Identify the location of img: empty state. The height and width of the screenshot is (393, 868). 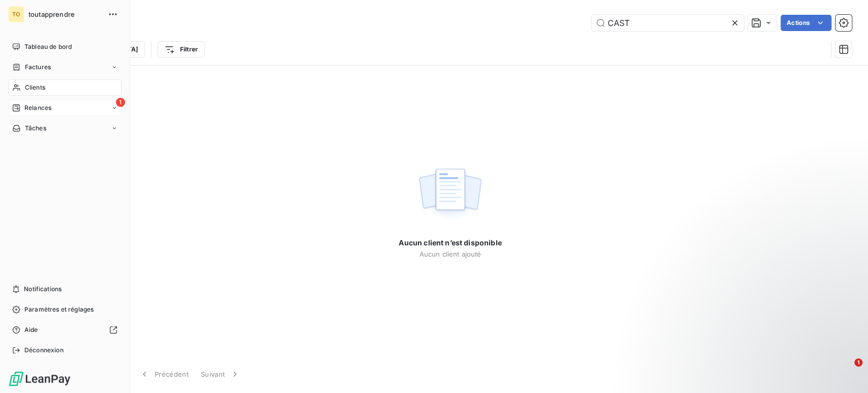
(450, 194).